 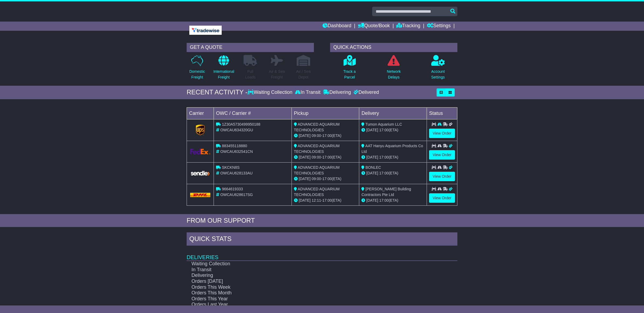 What do you see at coordinates (308, 293) in the screenshot?
I see `td: Orders This Month` at bounding box center [308, 293].